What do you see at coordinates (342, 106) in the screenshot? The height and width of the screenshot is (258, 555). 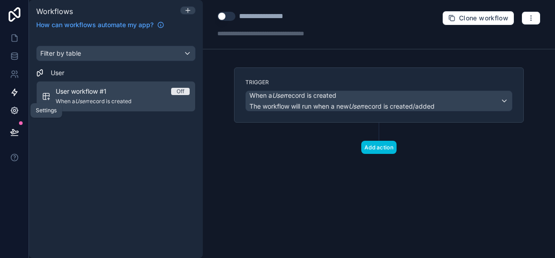 I see `span: The workflow will run when a new record is created/added` at bounding box center [342, 106].